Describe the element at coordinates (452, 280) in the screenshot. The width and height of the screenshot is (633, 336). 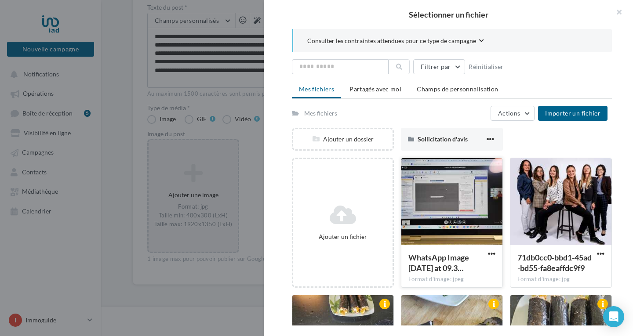
I see `div: Format d'image: jpeg` at that location.